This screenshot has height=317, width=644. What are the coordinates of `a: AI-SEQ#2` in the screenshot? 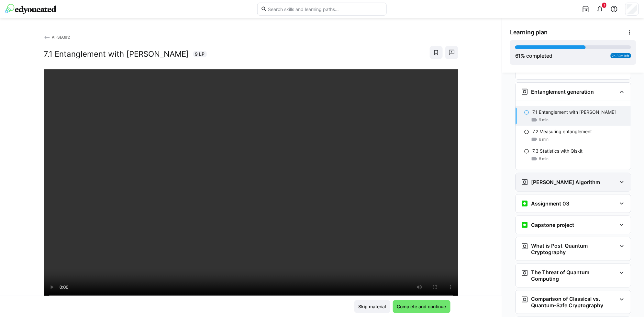 It's located at (57, 37).